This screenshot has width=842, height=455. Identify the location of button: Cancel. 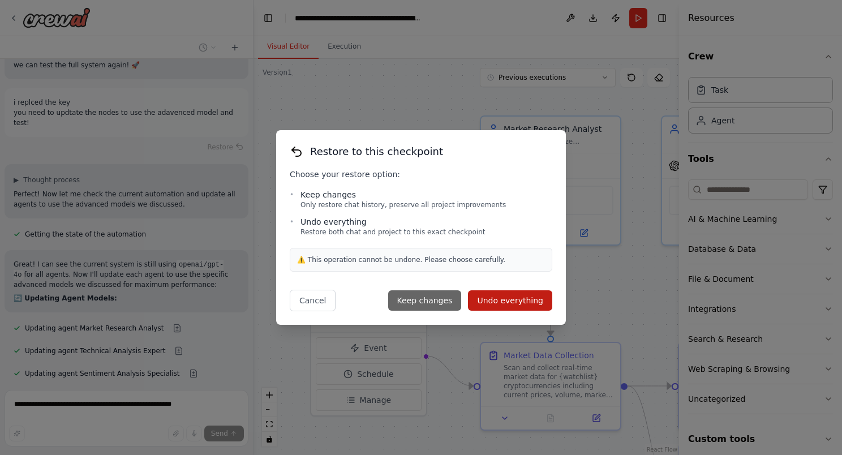
(312, 301).